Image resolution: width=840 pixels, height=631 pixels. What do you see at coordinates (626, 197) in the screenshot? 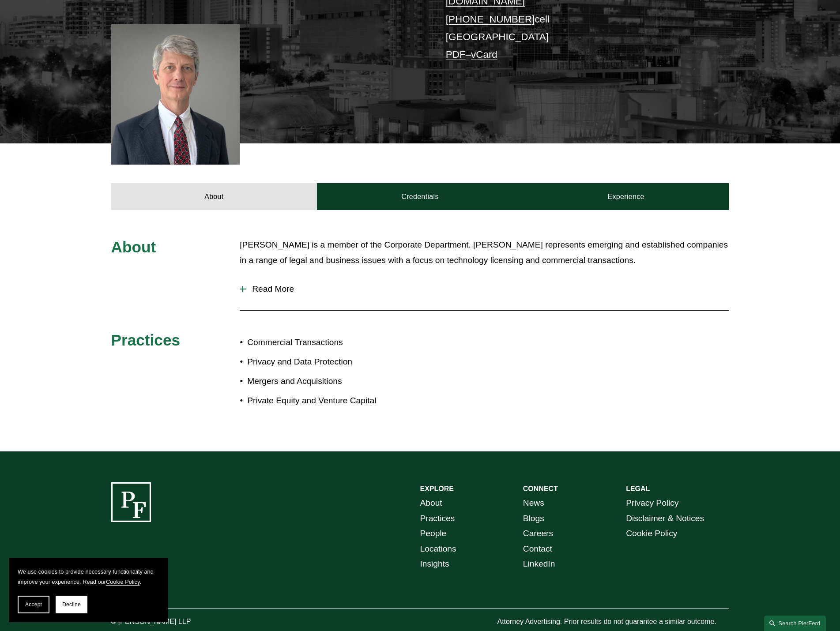
I see `a: Experience` at bounding box center [626, 197].